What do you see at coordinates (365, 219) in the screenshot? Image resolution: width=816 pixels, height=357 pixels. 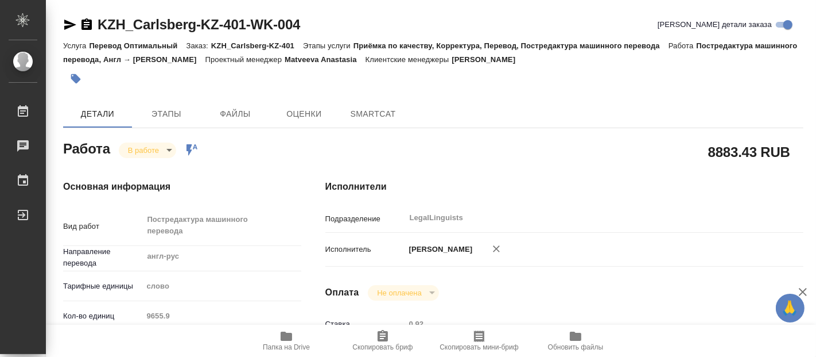 I see `p: Подразделение` at bounding box center [365, 219].